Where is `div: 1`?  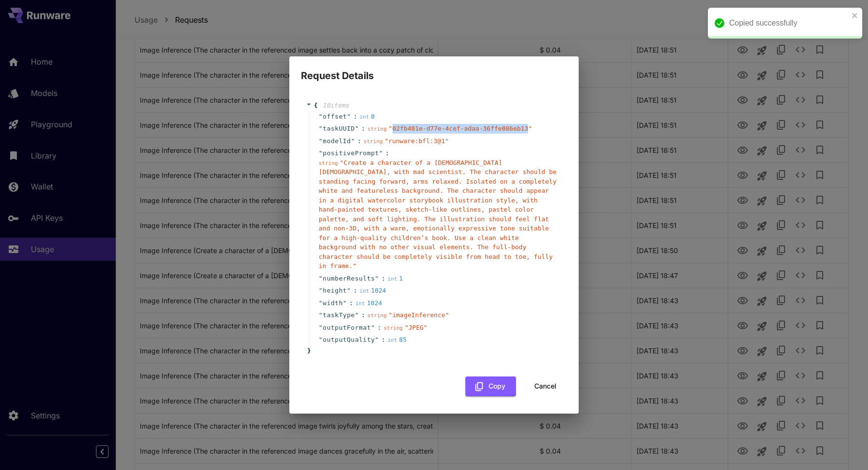 div: 1 is located at coordinates (396, 279).